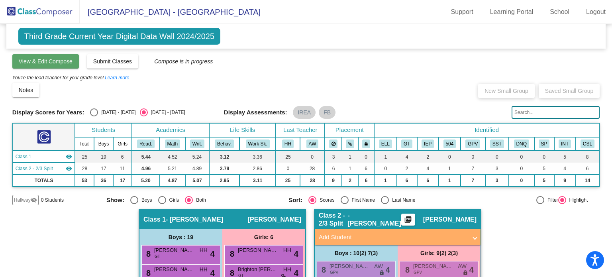  What do you see at coordinates (428, 144) in the screenshot?
I see `button: IEP` at bounding box center [428, 144].